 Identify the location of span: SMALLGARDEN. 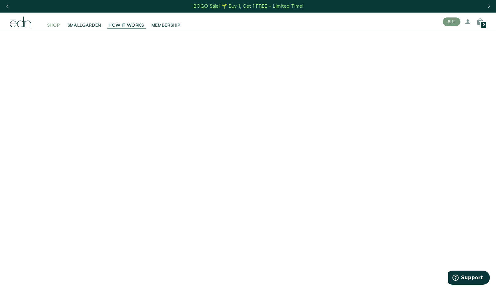
(84, 25).